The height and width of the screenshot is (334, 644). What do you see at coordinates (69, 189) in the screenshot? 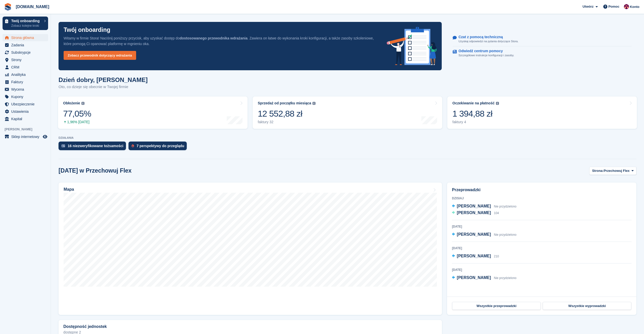
I see `h2: Mapa` at bounding box center [69, 189].